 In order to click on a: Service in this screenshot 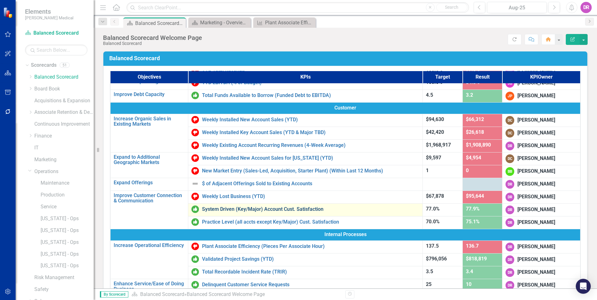, I will do `click(67, 207)`.